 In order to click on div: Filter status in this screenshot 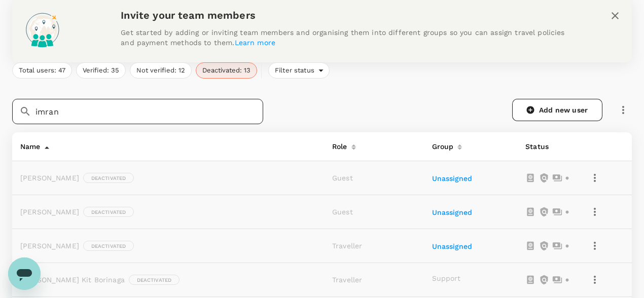, I will do `click(299, 71)`.